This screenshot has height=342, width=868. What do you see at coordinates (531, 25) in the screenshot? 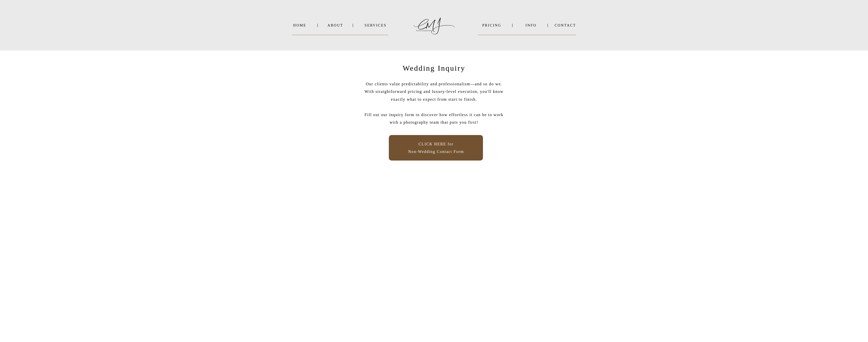
I see `nav: INFO` at bounding box center [531, 25].